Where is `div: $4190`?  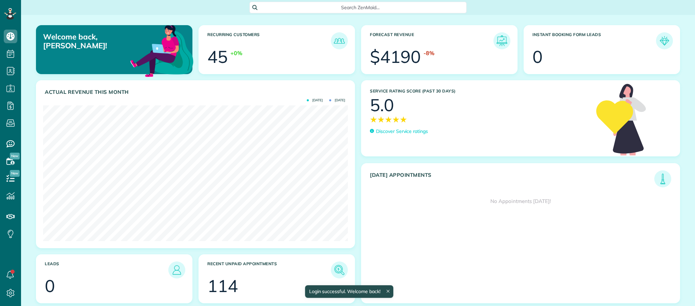 div: $4190 is located at coordinates (396, 57).